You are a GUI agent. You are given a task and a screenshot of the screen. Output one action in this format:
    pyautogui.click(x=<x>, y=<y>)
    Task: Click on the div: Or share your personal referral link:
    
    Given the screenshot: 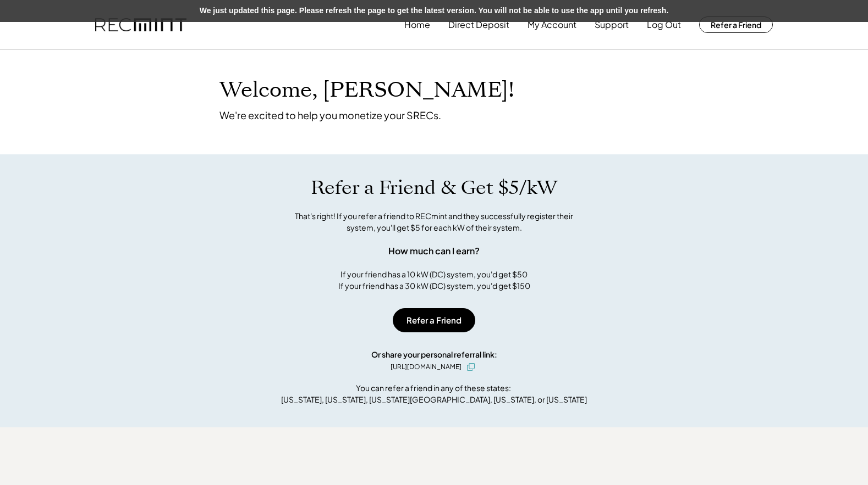 What is the action you would take?
    pyautogui.click(x=434, y=354)
    